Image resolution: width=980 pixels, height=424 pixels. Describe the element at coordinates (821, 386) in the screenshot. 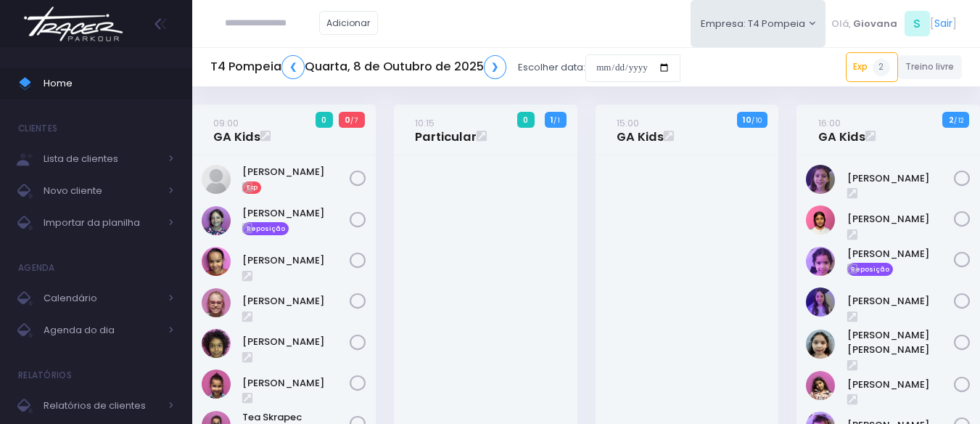

I see `img: Luiza Braz` at that location.